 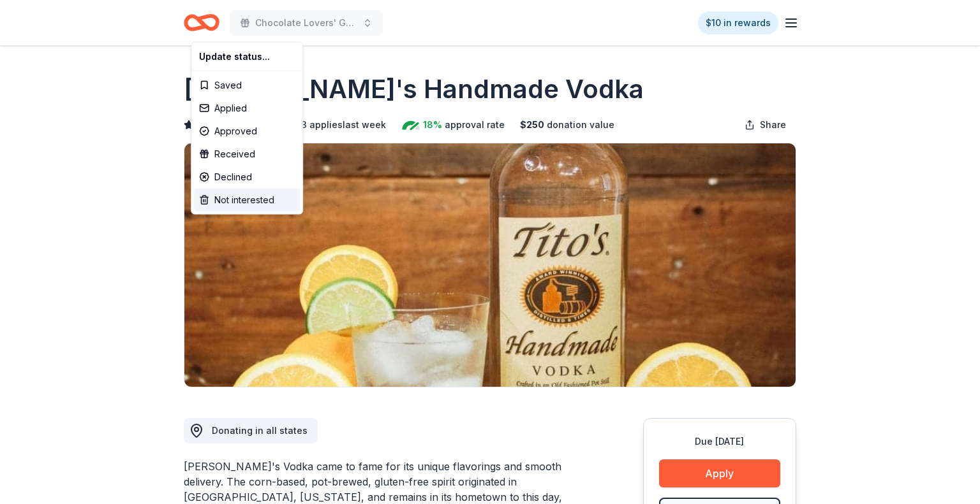 I want to click on div: Declined, so click(x=247, y=177).